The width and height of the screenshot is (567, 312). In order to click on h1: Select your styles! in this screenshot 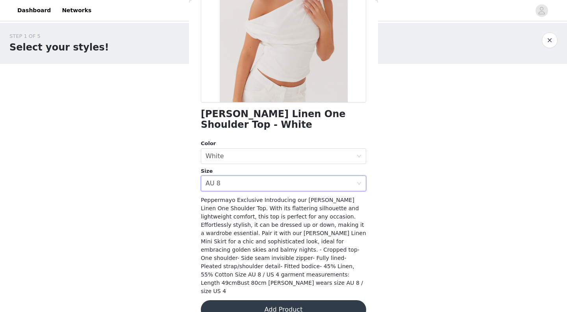, I will do `click(59, 47)`.